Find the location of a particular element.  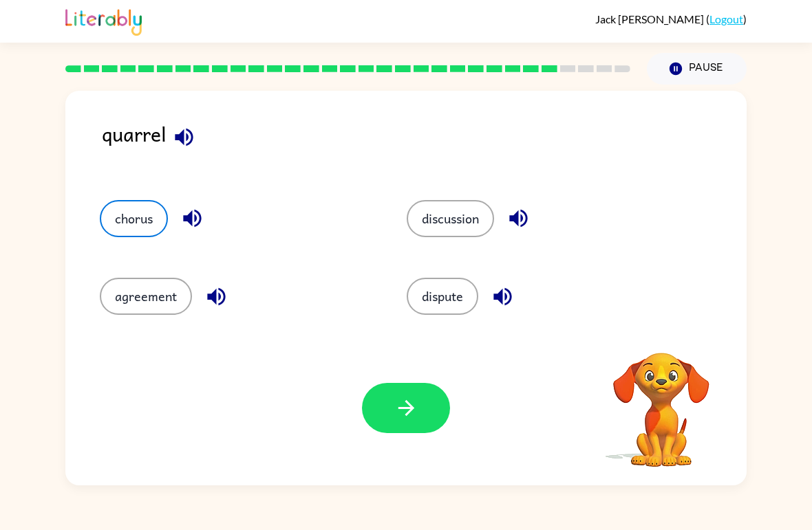

button: dispute is located at coordinates (443, 296).